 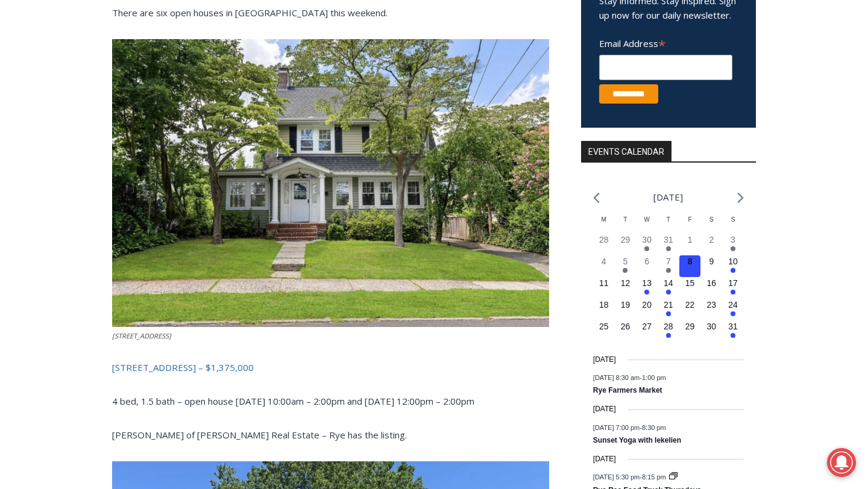 What do you see at coordinates (712, 304) in the screenshot?
I see `time: 23` at bounding box center [712, 304].